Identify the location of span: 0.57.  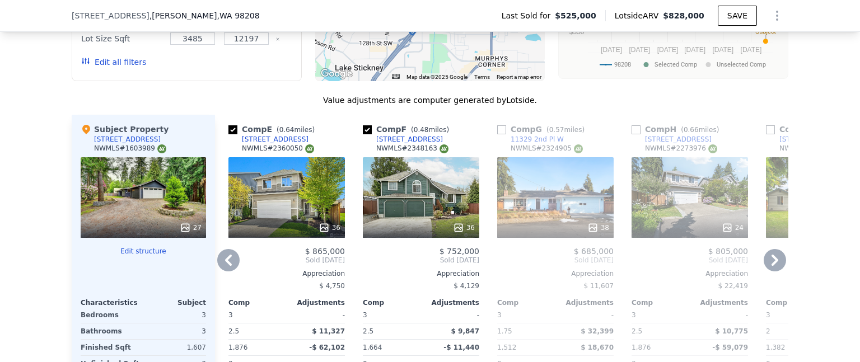
(557, 130).